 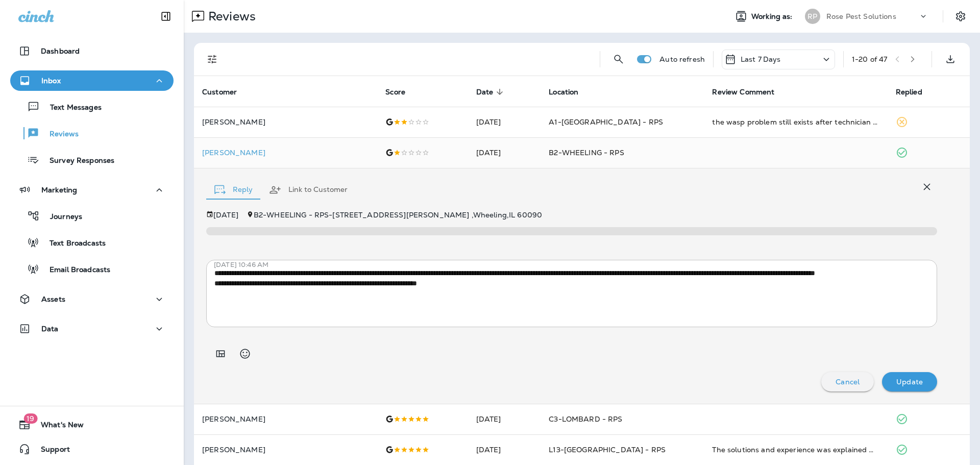 What do you see at coordinates (92, 107) in the screenshot?
I see `button: Text Messages` at bounding box center [92, 107].